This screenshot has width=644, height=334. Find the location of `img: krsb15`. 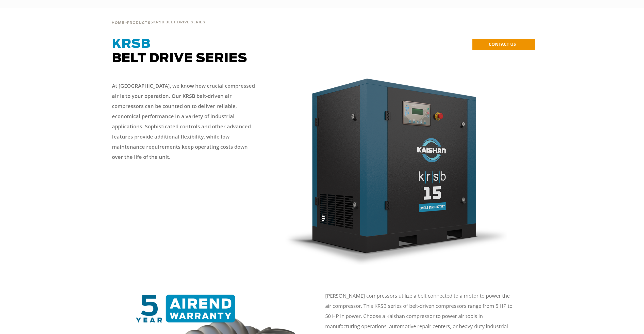

img: krsb15 is located at coordinates (395, 171).